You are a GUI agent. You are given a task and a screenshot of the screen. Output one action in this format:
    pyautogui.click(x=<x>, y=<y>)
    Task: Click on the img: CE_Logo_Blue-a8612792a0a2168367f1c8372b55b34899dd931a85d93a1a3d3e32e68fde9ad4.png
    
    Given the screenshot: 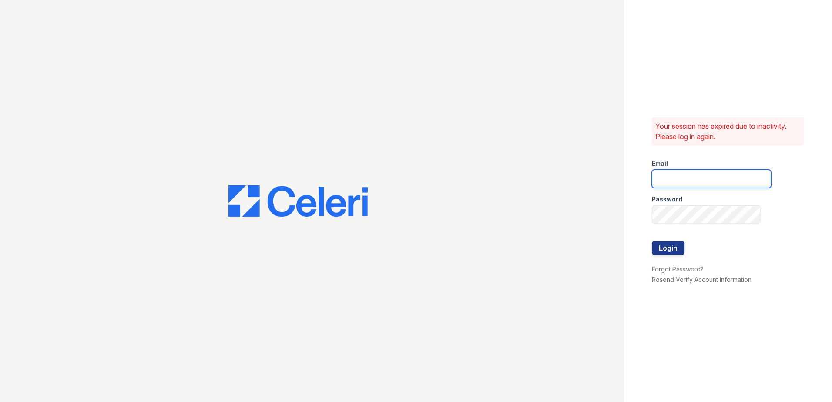 What is the action you would take?
    pyautogui.click(x=298, y=201)
    